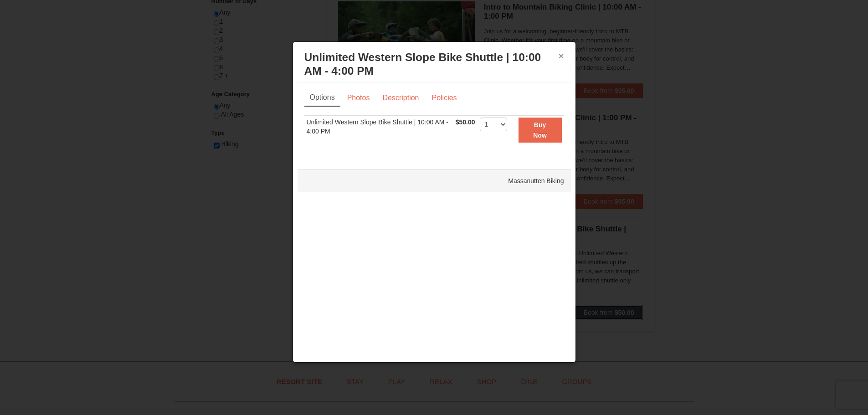 The image size is (868, 415). Describe the element at coordinates (540, 130) in the screenshot. I see `strong: Buy Now` at that location.